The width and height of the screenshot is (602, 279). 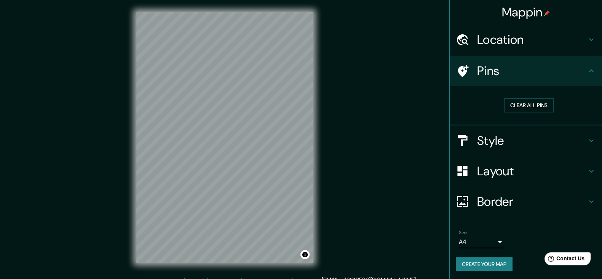 What do you see at coordinates (532, 201) in the screenshot?
I see `h4: Border` at bounding box center [532, 201].